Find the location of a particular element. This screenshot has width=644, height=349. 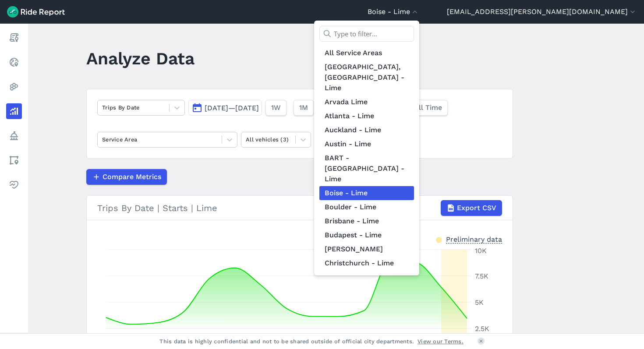

a: Brisbane - Lime is located at coordinates (367, 221).